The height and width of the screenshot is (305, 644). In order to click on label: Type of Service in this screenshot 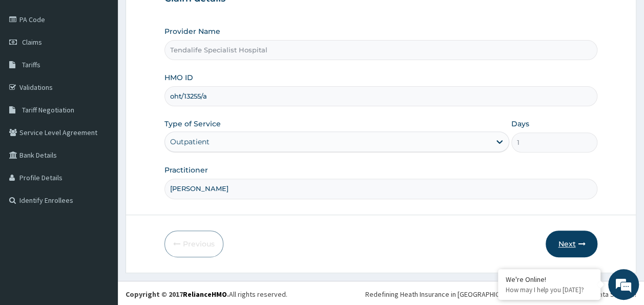, I will do `click(193, 123)`.